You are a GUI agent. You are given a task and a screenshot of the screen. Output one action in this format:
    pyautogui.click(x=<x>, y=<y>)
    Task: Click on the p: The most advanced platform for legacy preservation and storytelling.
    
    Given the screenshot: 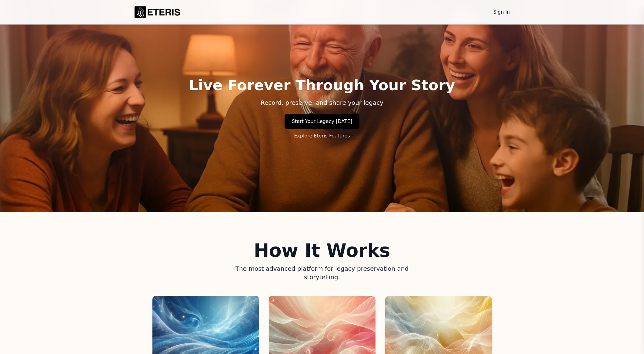 What is the action you would take?
    pyautogui.click(x=322, y=273)
    